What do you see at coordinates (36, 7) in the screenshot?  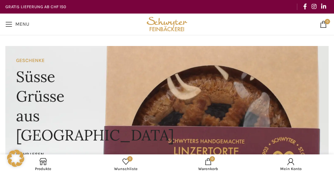 I see `strong: GRATIS LIEFERUNG AB CHF 150` at bounding box center [36, 7].